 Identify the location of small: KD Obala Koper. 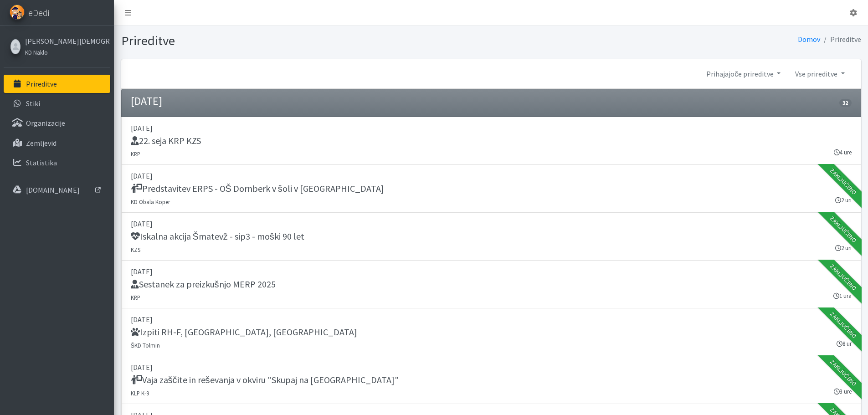
(151, 202).